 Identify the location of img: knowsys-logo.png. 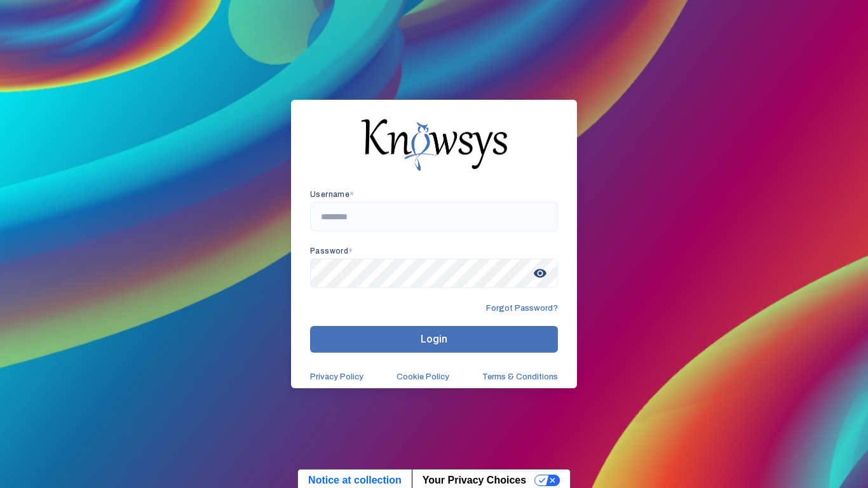
(434, 145).